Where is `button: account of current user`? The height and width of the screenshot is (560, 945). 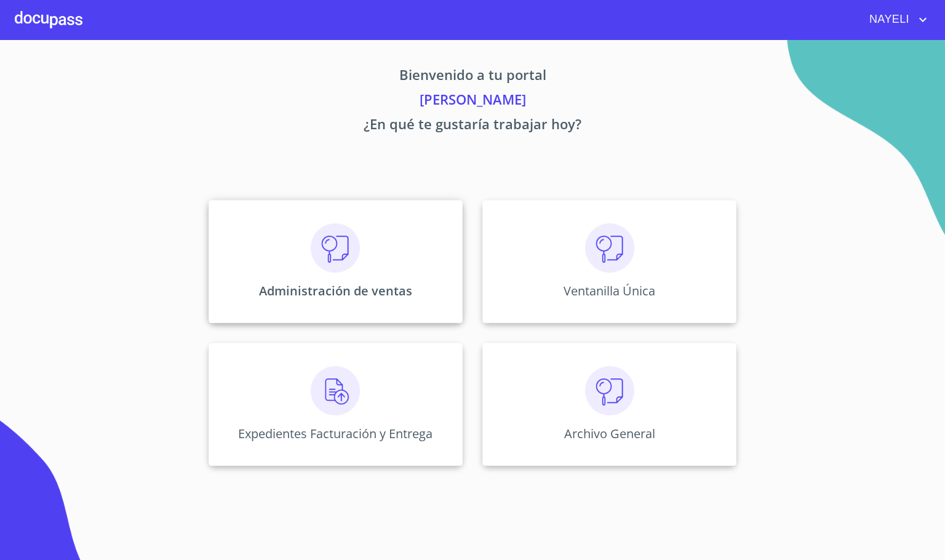
button: account of current user is located at coordinates (895, 19).